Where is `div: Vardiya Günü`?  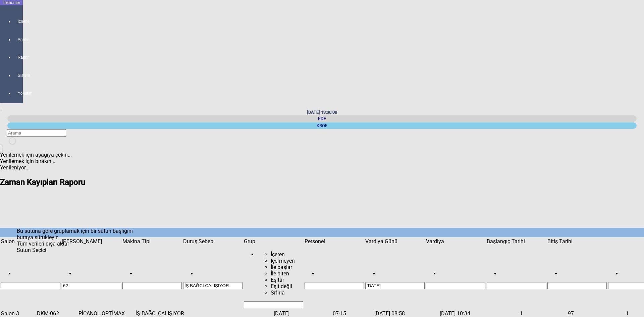 div: Vardiya Günü is located at coordinates (395, 241).